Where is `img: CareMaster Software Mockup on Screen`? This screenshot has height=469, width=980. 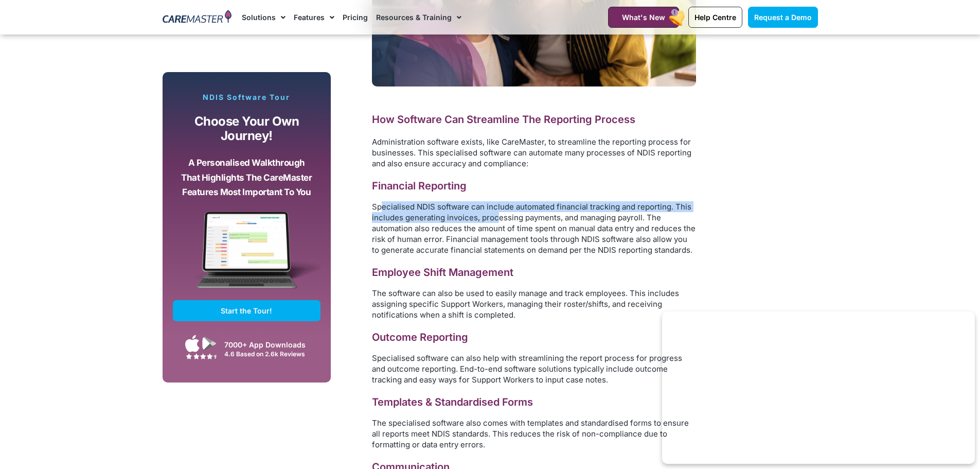 img: CareMaster Software Mockup on Screen is located at coordinates (247, 256).